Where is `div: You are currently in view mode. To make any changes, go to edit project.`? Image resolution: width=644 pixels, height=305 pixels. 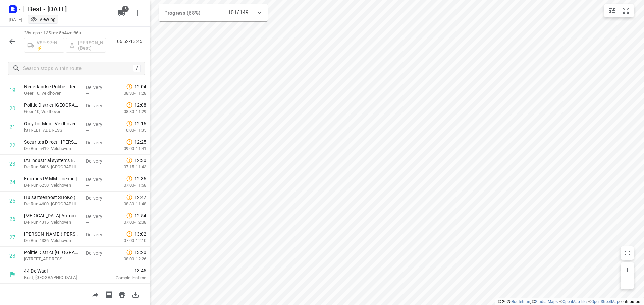 div: You are currently in view mode. To make any changes, go to edit project. is located at coordinates (43, 20).